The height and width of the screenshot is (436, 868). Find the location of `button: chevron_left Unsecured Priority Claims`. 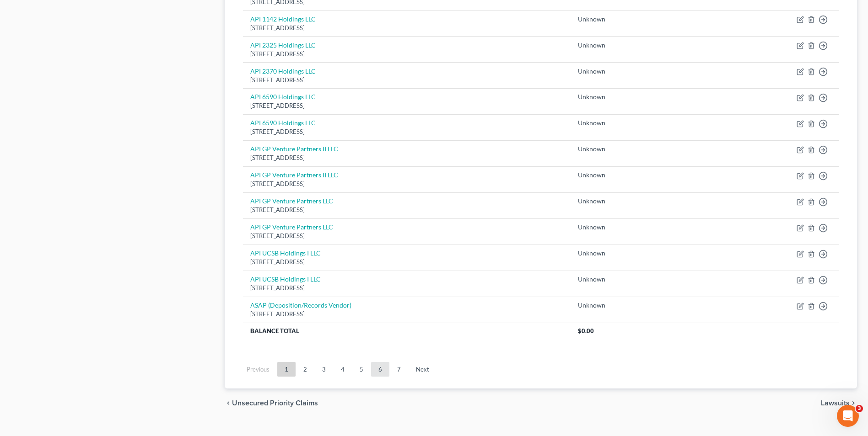

button: chevron_left Unsecured Priority Claims is located at coordinates (272, 403).